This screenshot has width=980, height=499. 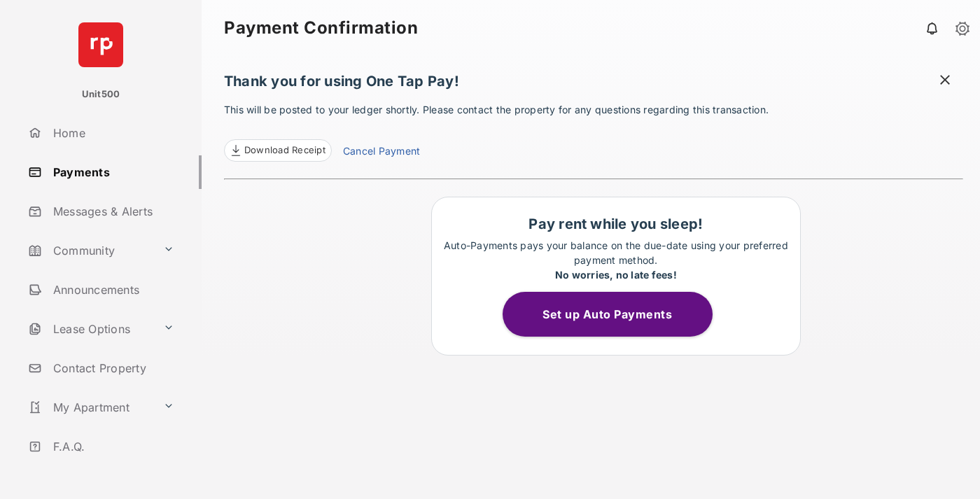 I want to click on a: Payments, so click(x=112, y=172).